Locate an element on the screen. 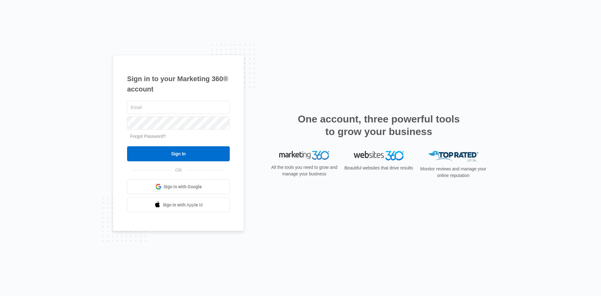 The height and width of the screenshot is (296, 601). span: Sign in with Apple Id is located at coordinates (183, 205).